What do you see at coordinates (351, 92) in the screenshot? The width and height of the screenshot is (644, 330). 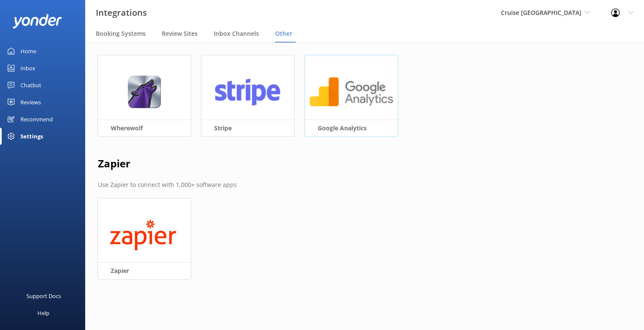 I see `img: google-analytics.png` at bounding box center [351, 92].